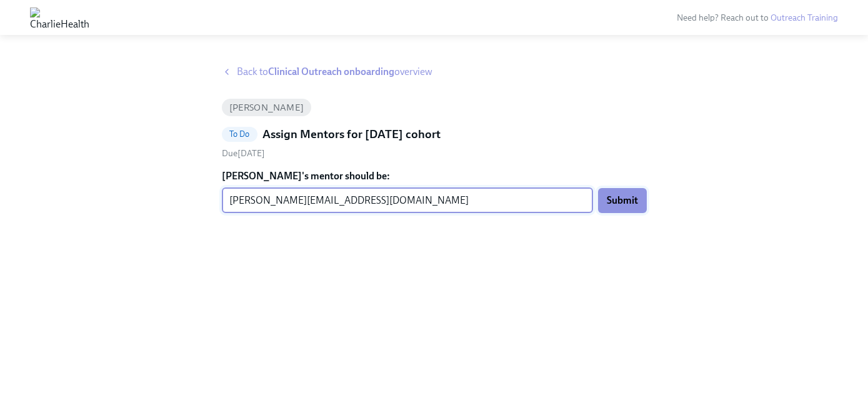 Image resolution: width=868 pixels, height=398 pixels. What do you see at coordinates (757, 18) in the screenshot?
I see `span: Need help? Reach out to` at bounding box center [757, 18].